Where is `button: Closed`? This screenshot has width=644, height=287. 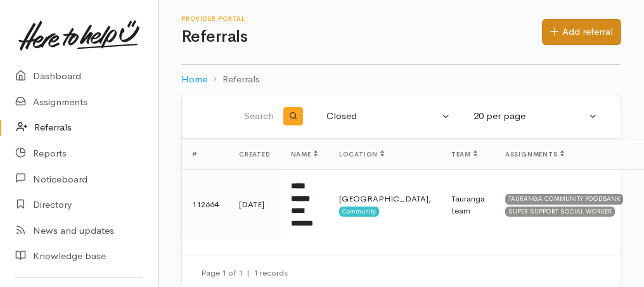 button: Closed is located at coordinates (389, 116).